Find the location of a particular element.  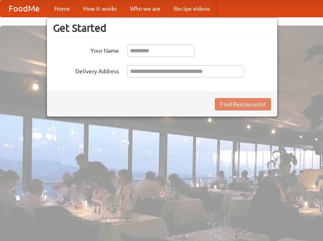

label: Your Name is located at coordinates (86, 49).